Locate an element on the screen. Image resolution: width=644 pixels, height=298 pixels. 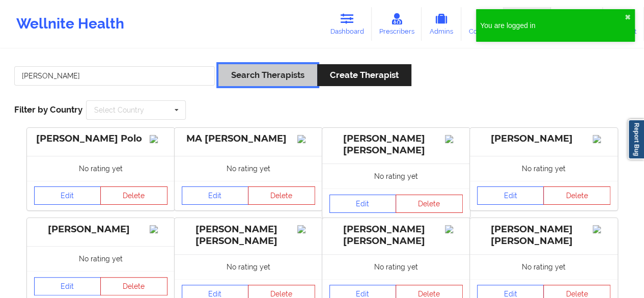
a: Coaches is located at coordinates (482, 24).